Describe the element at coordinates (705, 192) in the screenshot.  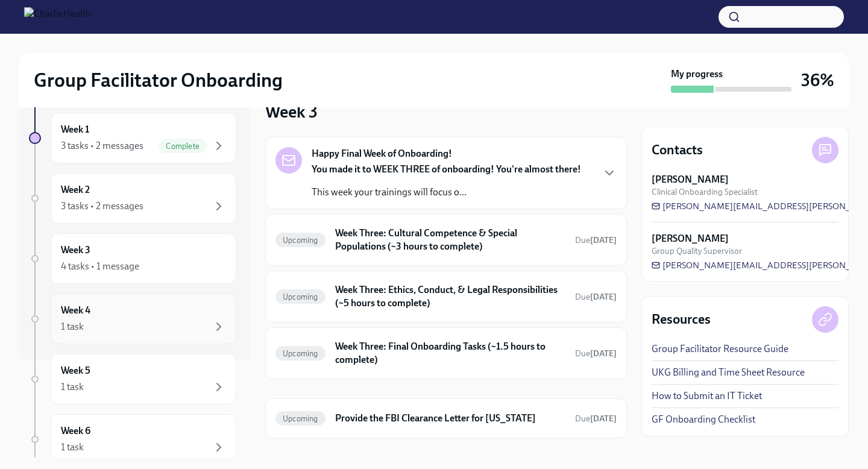
I see `span: Clinical Onboarding Specialist` at that location.